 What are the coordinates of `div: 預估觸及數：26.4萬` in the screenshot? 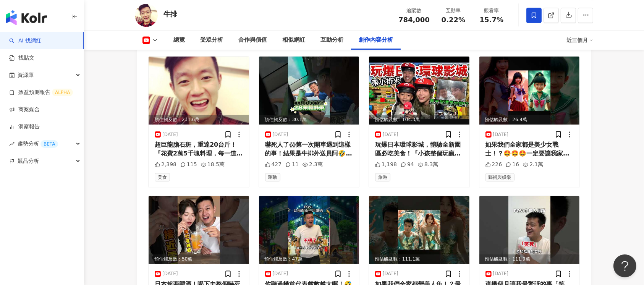 It's located at (530, 120).